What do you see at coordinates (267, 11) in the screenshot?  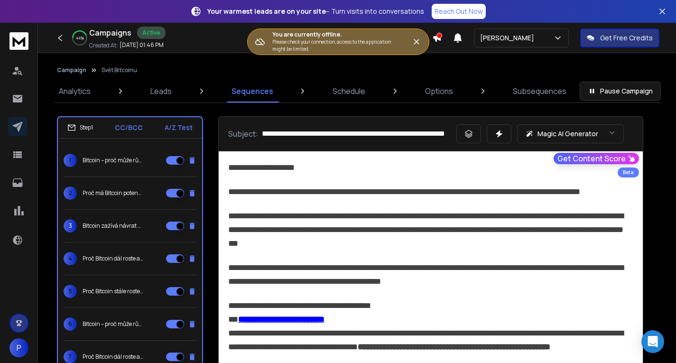 I see `strong: Your warmest leads are on your site` at bounding box center [267, 11].